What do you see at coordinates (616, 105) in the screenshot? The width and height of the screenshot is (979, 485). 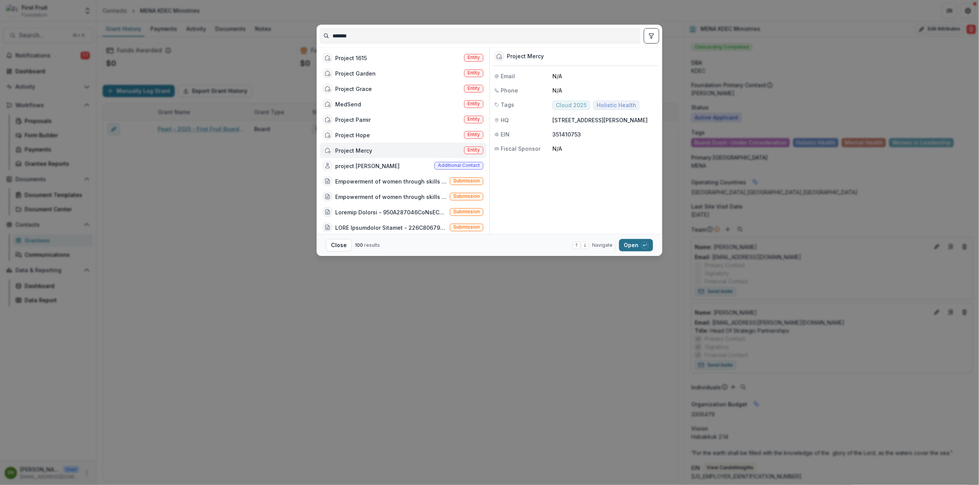 I see `span: Holistic Health` at bounding box center [616, 105].